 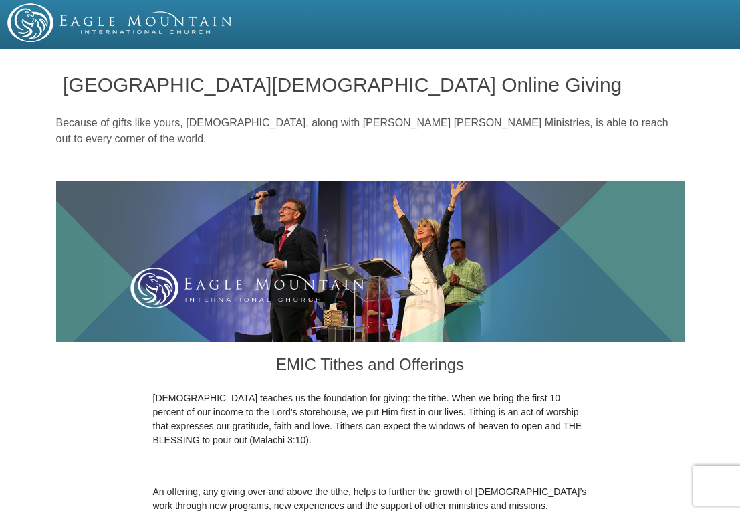 What do you see at coordinates (120, 23) in the screenshot?
I see `img: EMIC` at bounding box center [120, 23].